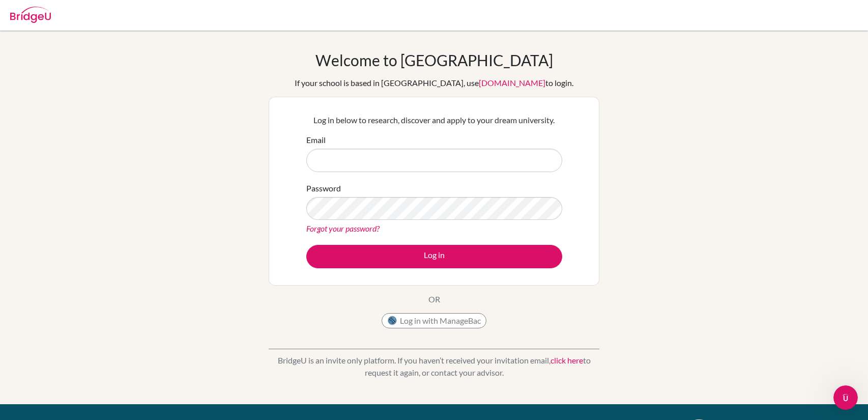  Describe the element at coordinates (343, 228) in the screenshot. I see `a: Forgot your password?` at that location.